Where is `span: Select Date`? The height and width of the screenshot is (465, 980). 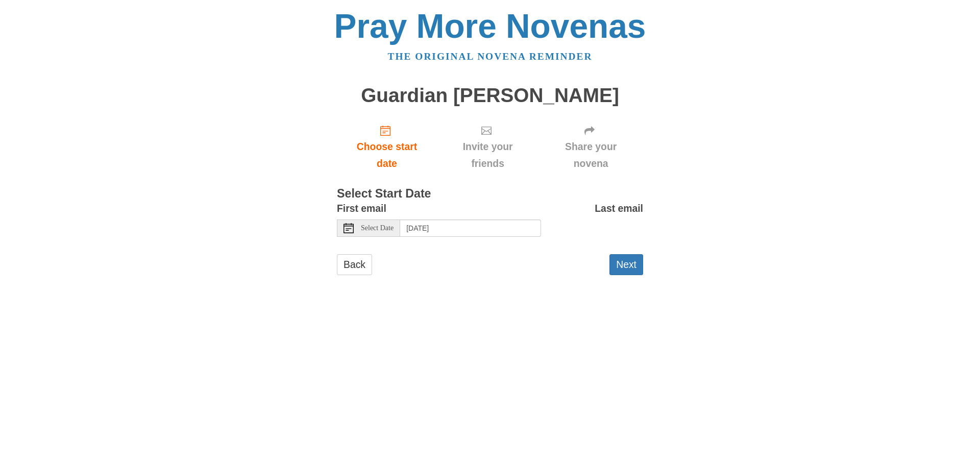 span: Select Date is located at coordinates (377, 228).